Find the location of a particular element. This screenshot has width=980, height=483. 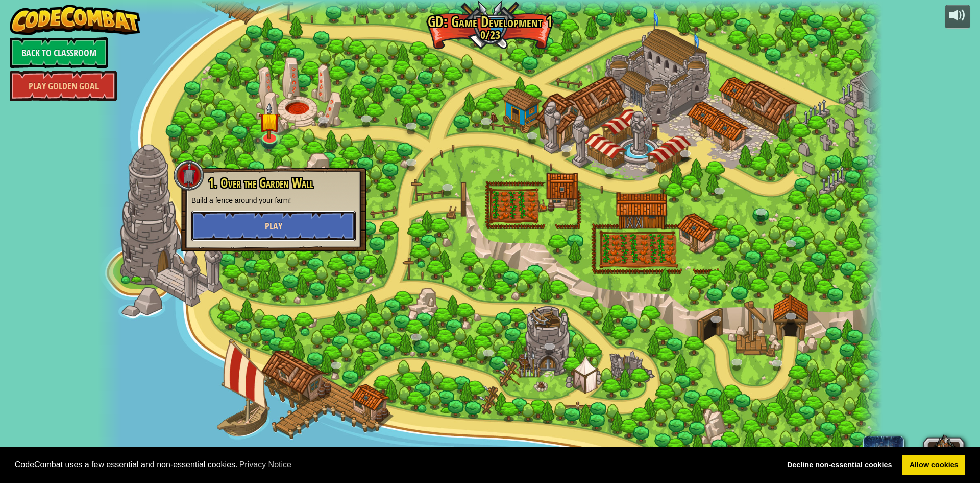

span: 1. Over the Garden Wall is located at coordinates (260, 183).